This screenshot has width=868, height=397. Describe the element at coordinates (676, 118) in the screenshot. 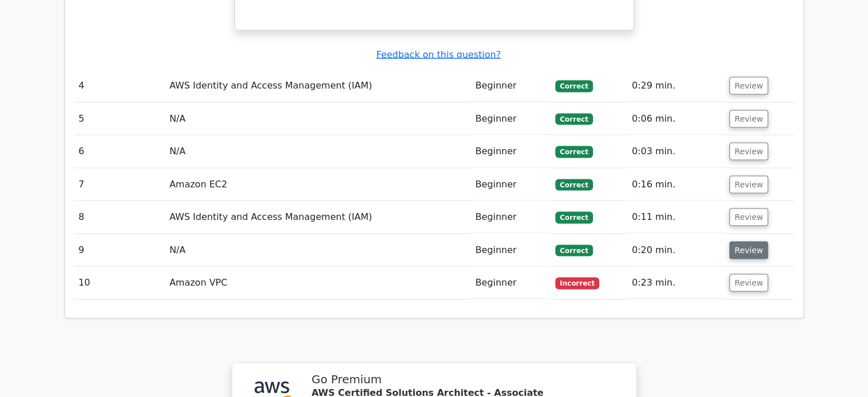

I see `td: 0:06 min.` at that location.